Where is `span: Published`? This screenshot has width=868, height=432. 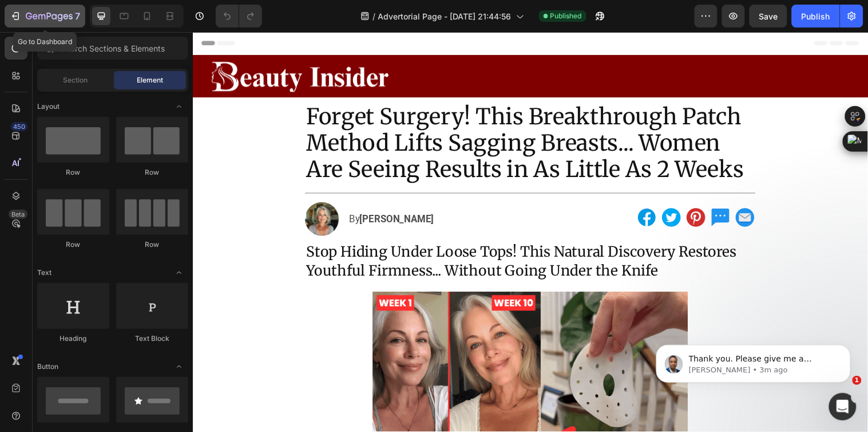
span: Published is located at coordinates (566, 16).